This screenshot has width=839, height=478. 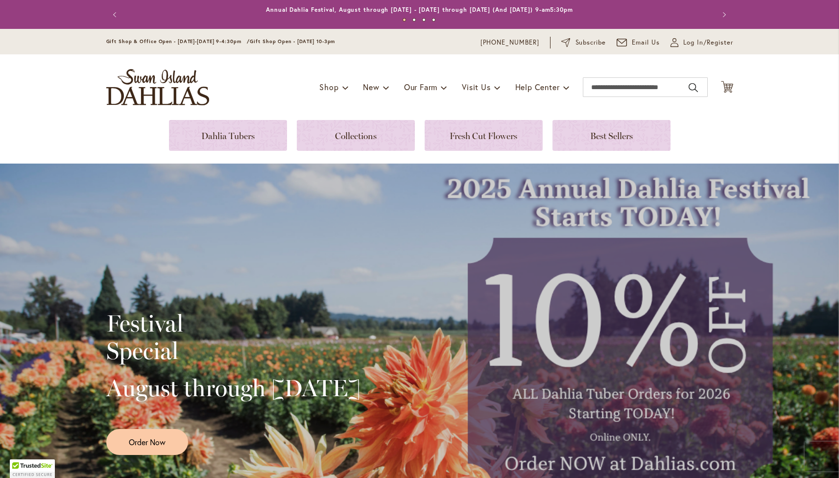 What do you see at coordinates (434, 20) in the screenshot?
I see `button: 4 of 4` at bounding box center [434, 20].